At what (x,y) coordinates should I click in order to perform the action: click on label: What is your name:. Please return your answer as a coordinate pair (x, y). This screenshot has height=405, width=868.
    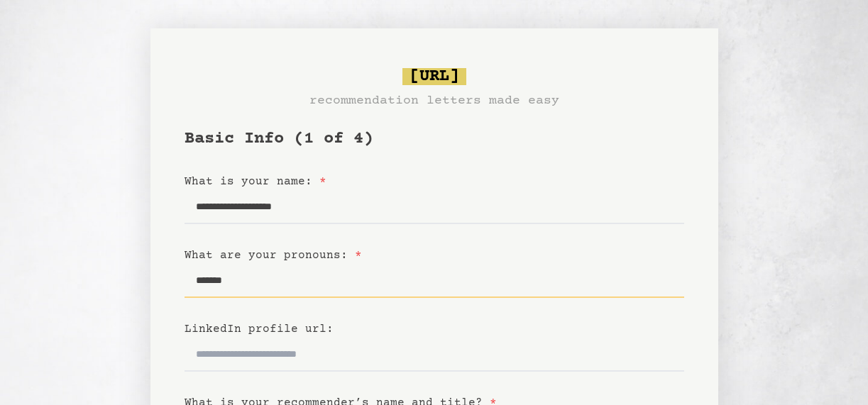
    Looking at the image, I should click on (256, 182).